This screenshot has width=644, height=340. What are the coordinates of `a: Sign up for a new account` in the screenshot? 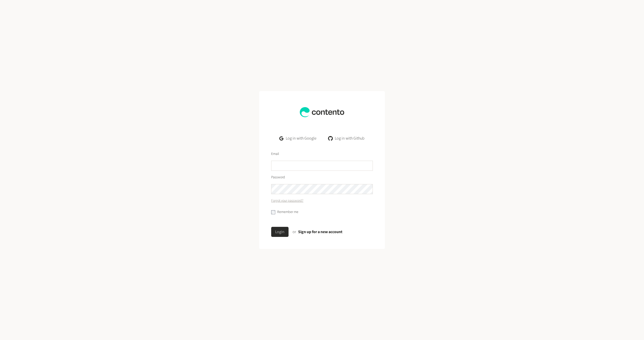 It's located at (320, 232).